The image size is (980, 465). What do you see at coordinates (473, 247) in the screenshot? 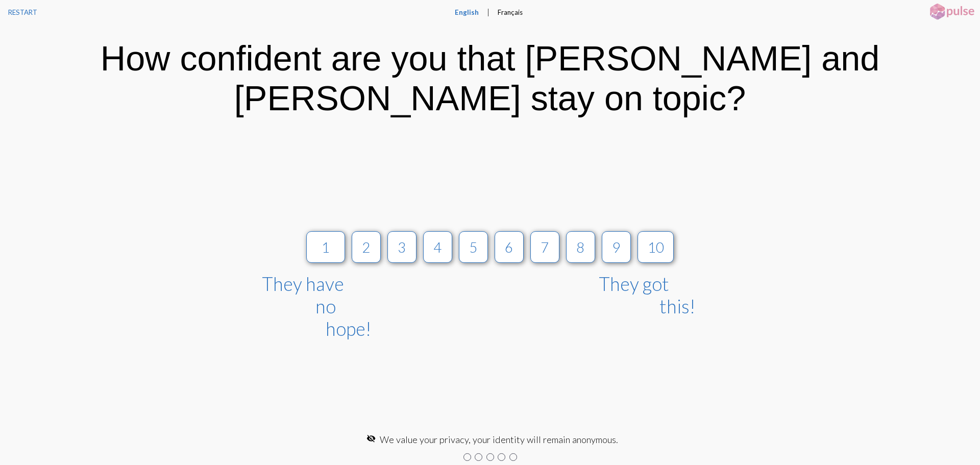
I see `button: 5` at bounding box center [473, 247].